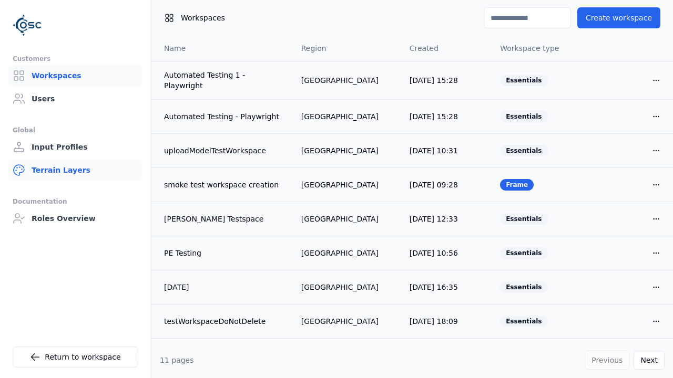 The image size is (673, 378). I want to click on a: Create workspace, so click(619, 18).